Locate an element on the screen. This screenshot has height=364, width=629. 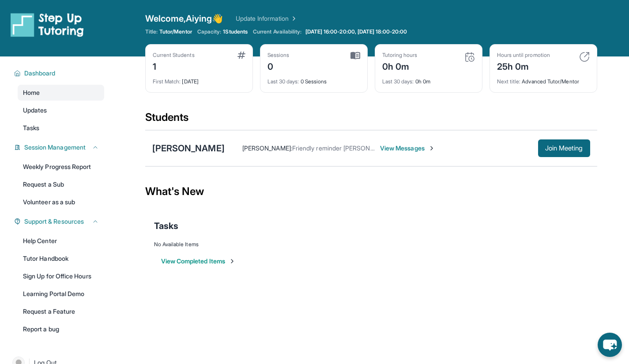
button: Dashboard is located at coordinates (59, 73).